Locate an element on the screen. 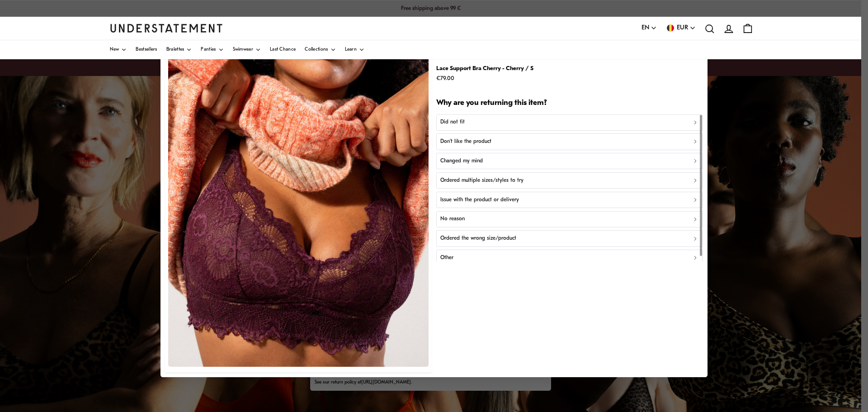  a: Bralettes is located at coordinates (179, 50).